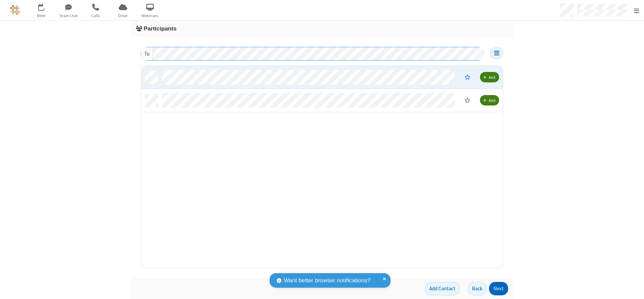 This screenshot has height=299, width=644. What do you see at coordinates (147, 53) in the screenshot?
I see `div: To` at bounding box center [147, 53].